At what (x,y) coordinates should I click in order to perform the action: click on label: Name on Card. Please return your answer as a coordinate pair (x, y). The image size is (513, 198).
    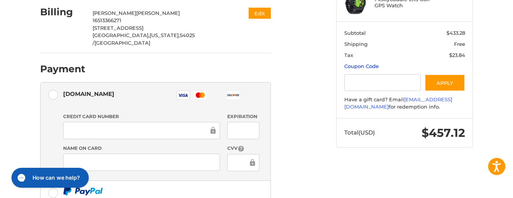
    Looking at the image, I should click on (142, 148).